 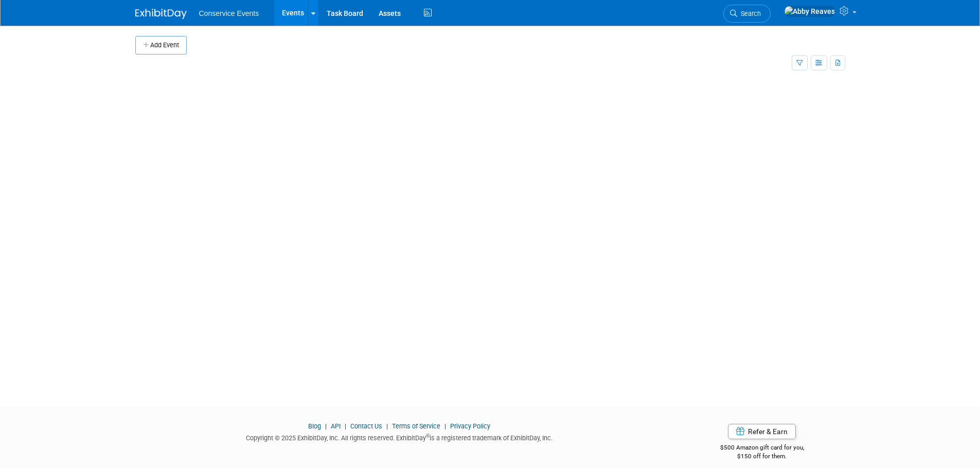 What do you see at coordinates (314, 426) in the screenshot?
I see `a: Blog` at bounding box center [314, 426].